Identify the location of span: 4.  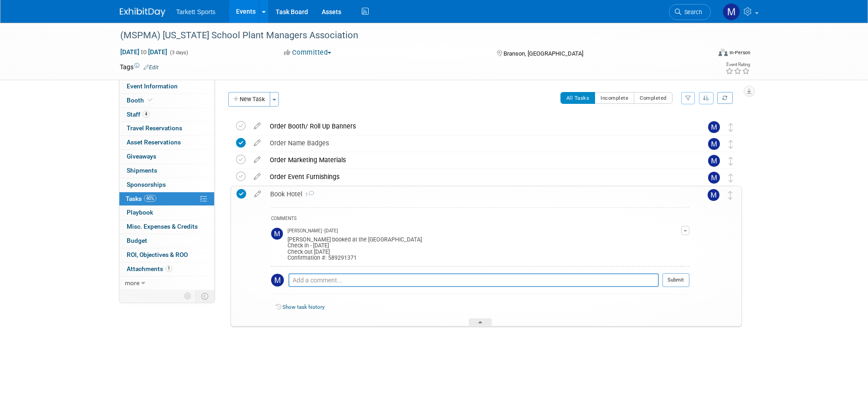
(146, 114).